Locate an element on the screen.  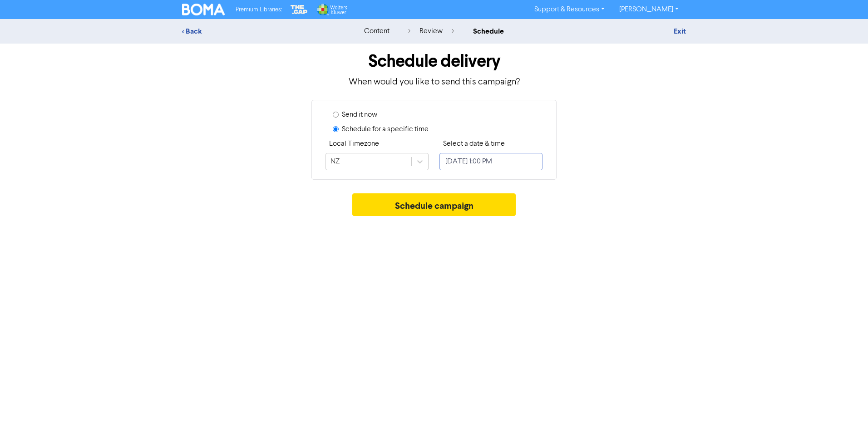
img: The Gap is located at coordinates (299, 10).